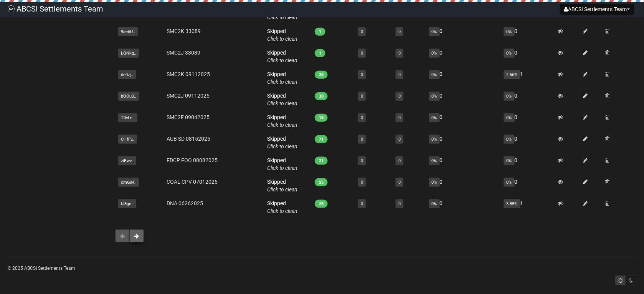 The height and width of the screenshot is (294, 644). Describe the element at coordinates (321, 160) in the screenshot. I see `span: 21` at that location.